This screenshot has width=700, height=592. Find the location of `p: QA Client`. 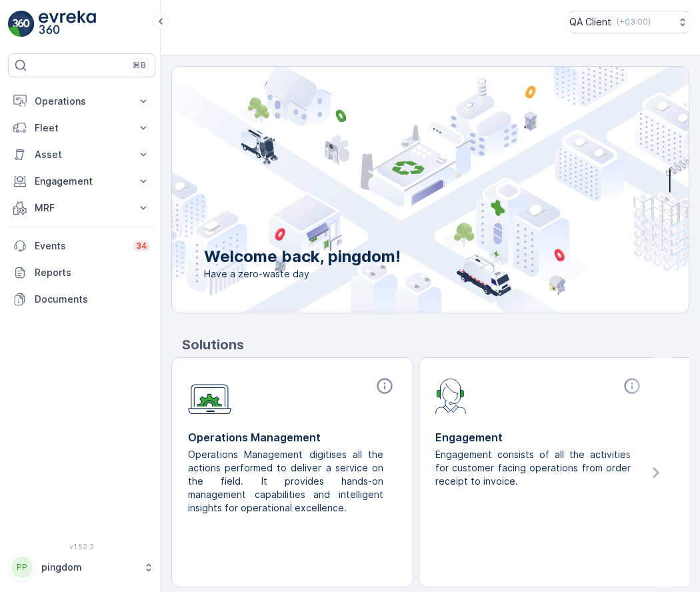

p: QA Client is located at coordinates (590, 22).